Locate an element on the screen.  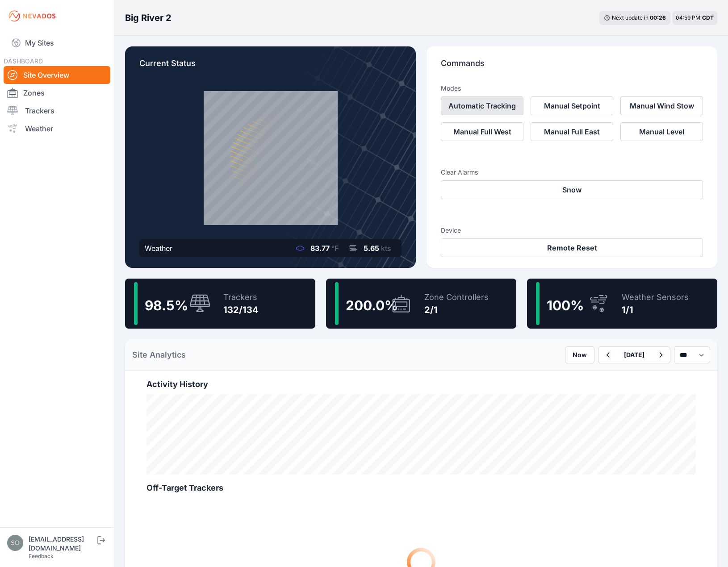
button: Automatic Tracking is located at coordinates (482, 106).